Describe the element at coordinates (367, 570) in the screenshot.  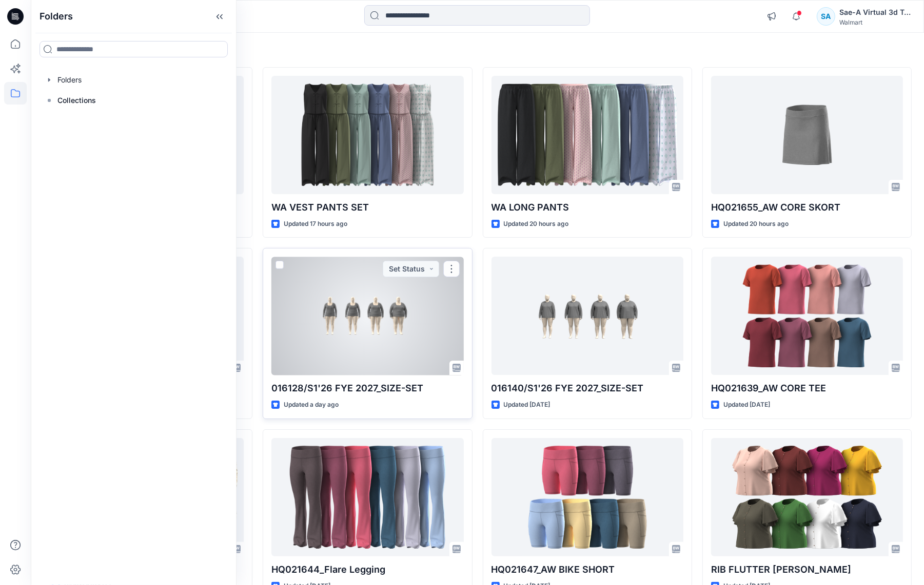
I see `p: HQ021644_Flare Legging` at that location.